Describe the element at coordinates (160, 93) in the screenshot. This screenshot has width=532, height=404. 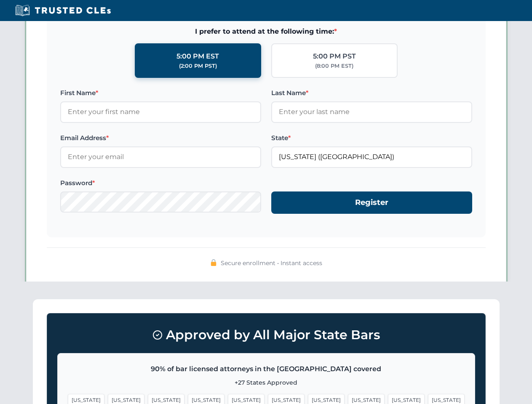
I see `label: First Name` at that location.